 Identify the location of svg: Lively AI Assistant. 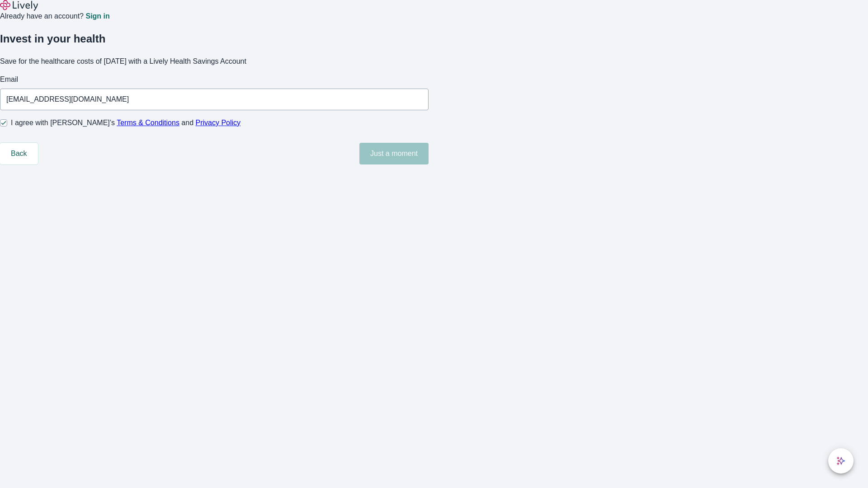
(841, 461).